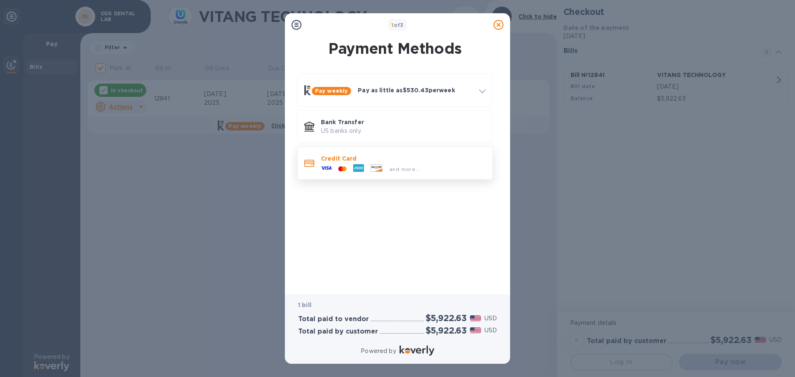  I want to click on h1: Payment Methods, so click(395, 48).